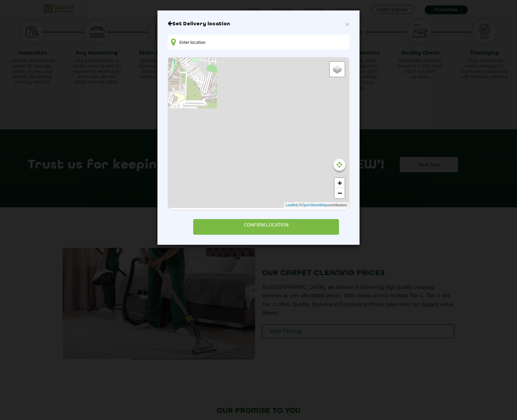 The width and height of the screenshot is (517, 420). I want to click on div: | © contributors, so click(316, 205).